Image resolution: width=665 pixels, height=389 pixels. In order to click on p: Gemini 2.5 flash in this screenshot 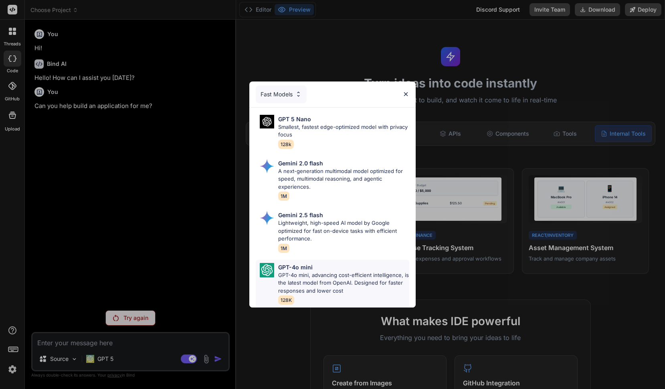, I will do `click(301, 215)`.